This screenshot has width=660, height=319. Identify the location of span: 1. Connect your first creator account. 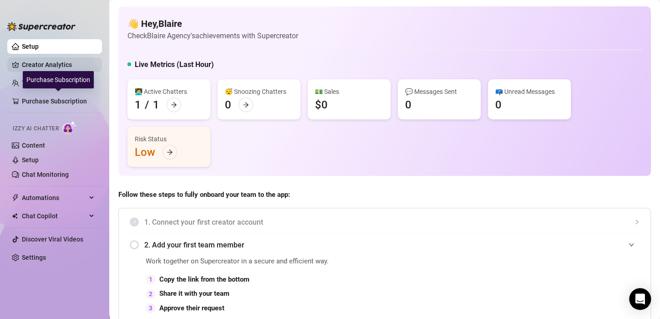
(392, 222).